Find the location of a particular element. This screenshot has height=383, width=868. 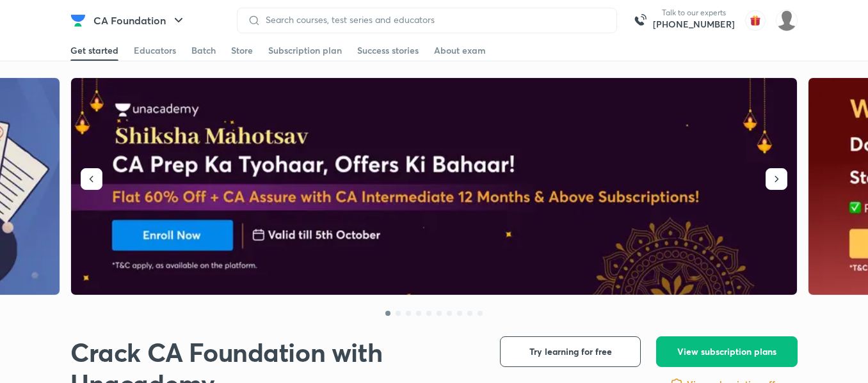

div: Store is located at coordinates (242, 51).